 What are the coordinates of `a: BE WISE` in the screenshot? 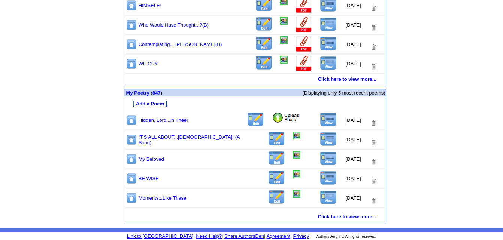 It's located at (149, 179).